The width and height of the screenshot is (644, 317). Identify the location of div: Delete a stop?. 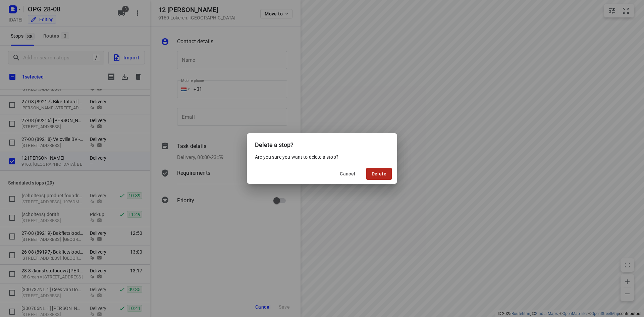
(322, 143).